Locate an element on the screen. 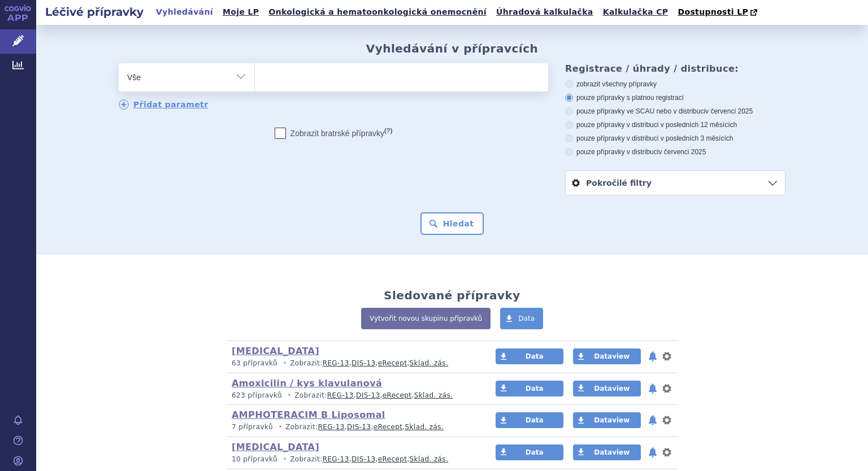 This screenshot has width=868, height=471. a: Onkologická a hematoonkologická onemocnění is located at coordinates (377, 12).